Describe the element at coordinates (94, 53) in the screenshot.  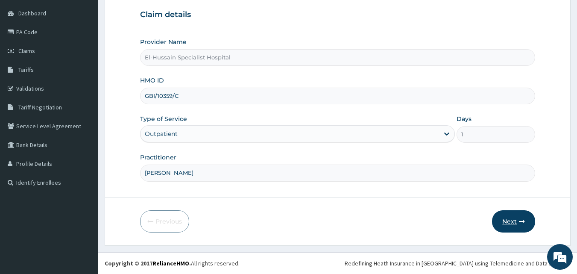
I see `div: Chat with us now` at that location.